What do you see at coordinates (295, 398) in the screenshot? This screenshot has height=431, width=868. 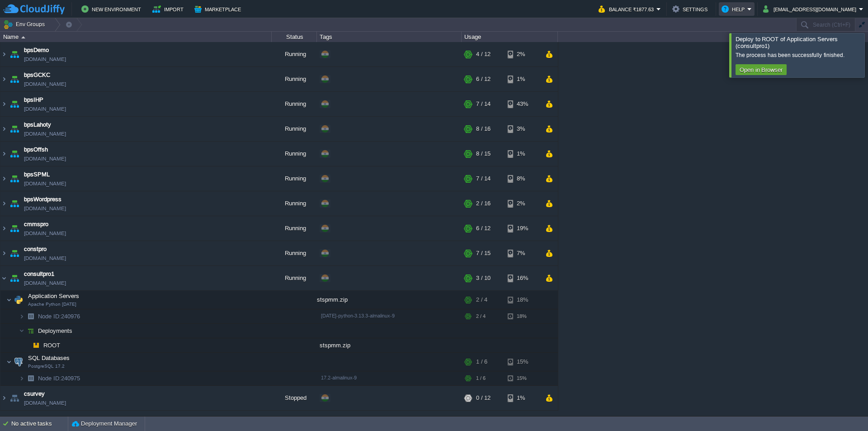 I see `div: Stopped` at bounding box center [295, 398].